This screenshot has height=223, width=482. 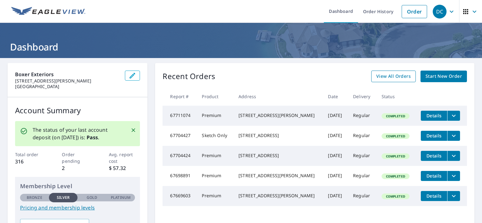 What do you see at coordinates (179, 196) in the screenshot?
I see `td: 67669603` at bounding box center [179, 196].